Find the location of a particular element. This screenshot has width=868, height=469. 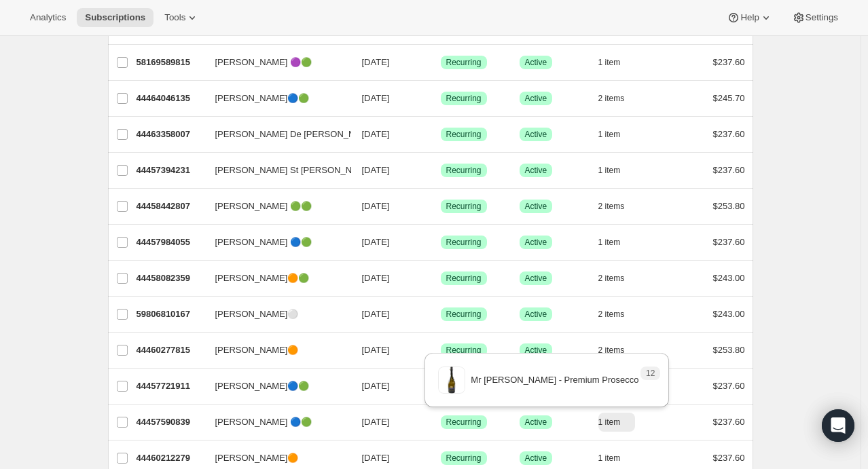

img: variant image is located at coordinates (452, 380).